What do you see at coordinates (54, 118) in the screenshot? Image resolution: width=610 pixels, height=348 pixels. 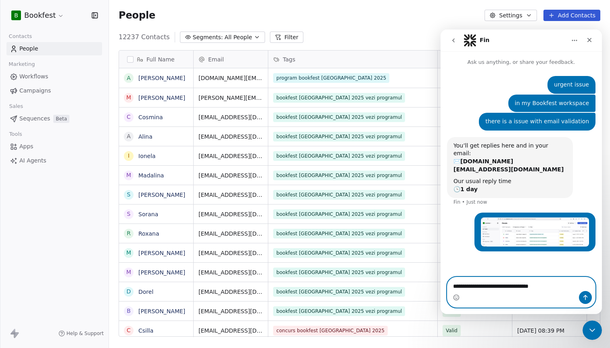 I see `a: SequencesBeta` at bounding box center [54, 118].